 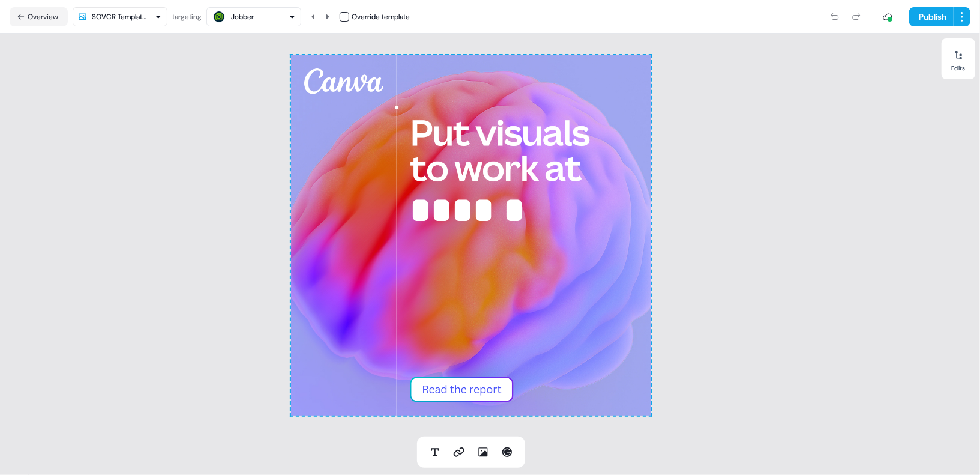 What do you see at coordinates (958, 59) in the screenshot?
I see `button: Edits` at bounding box center [958, 59].